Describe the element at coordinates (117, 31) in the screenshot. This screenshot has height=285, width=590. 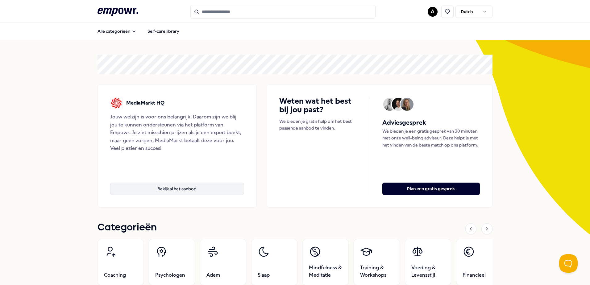
I see `button: Alle categorieën` at that location.